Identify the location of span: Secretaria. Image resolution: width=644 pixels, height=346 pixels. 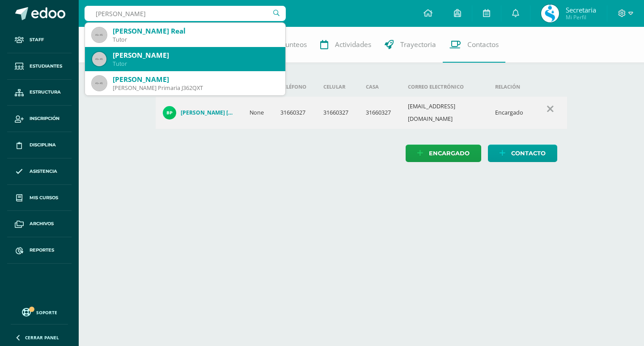
(581, 10).